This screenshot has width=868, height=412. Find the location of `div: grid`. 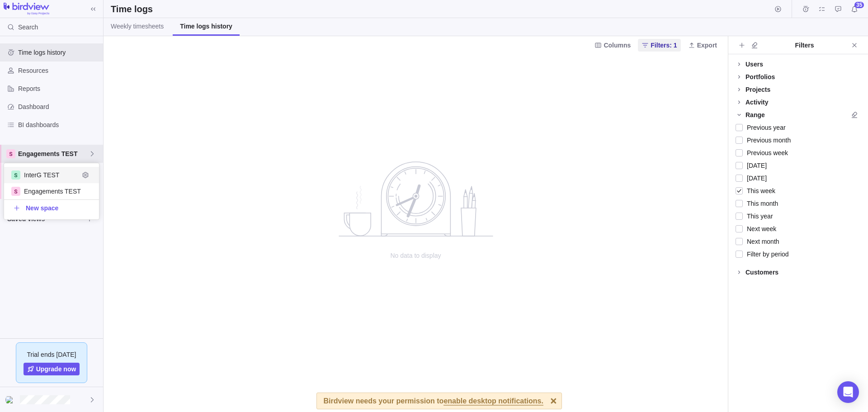

div: grid is located at coordinates (51, 191).